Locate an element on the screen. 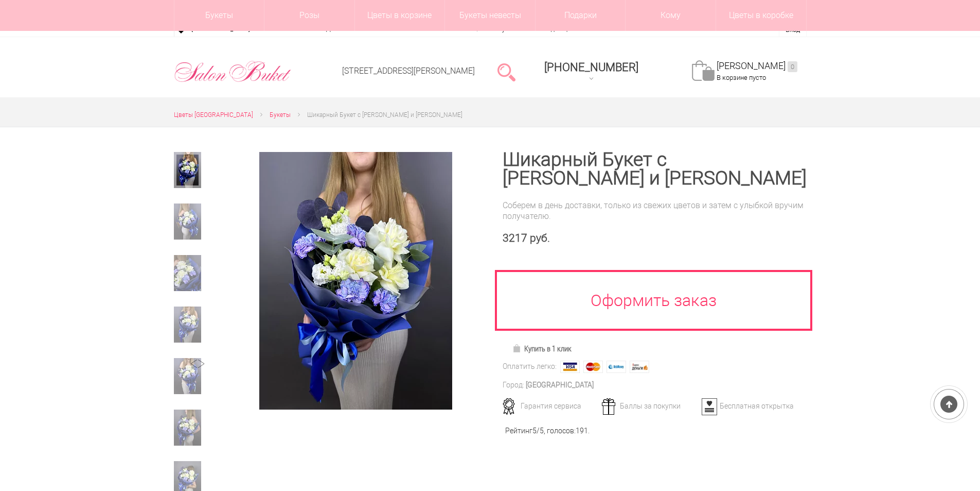 This screenshot has width=980, height=491. img: Цветы Нижний Новгород is located at coordinates (233, 71).